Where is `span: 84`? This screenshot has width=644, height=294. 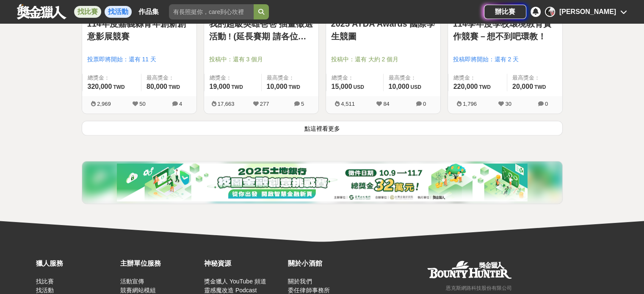
span: 84 is located at coordinates (386, 103).